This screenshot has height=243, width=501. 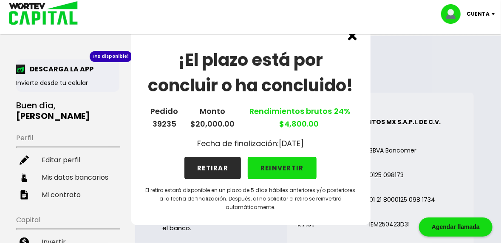 I want to click on span: 24%, so click(x=341, y=111).